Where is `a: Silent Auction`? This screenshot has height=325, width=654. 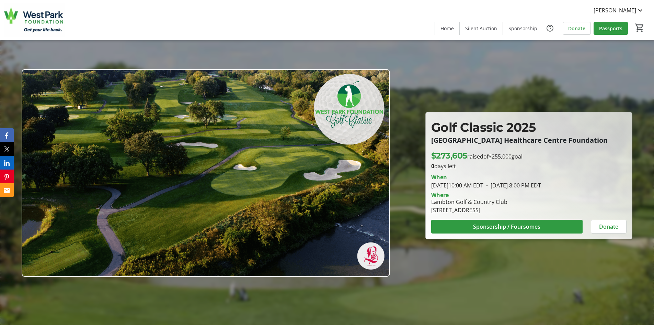 a: Silent Auction is located at coordinates (481, 28).